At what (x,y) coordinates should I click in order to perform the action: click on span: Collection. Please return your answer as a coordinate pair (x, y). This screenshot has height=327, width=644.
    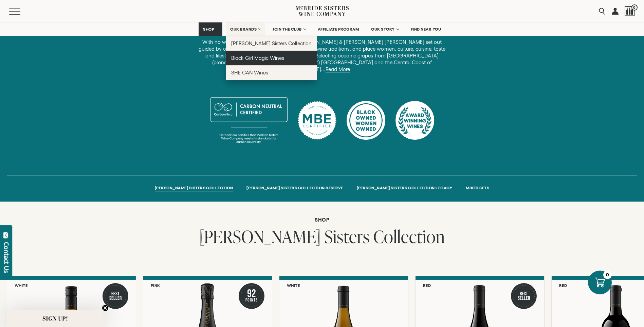
    Looking at the image, I should click on (409, 236).